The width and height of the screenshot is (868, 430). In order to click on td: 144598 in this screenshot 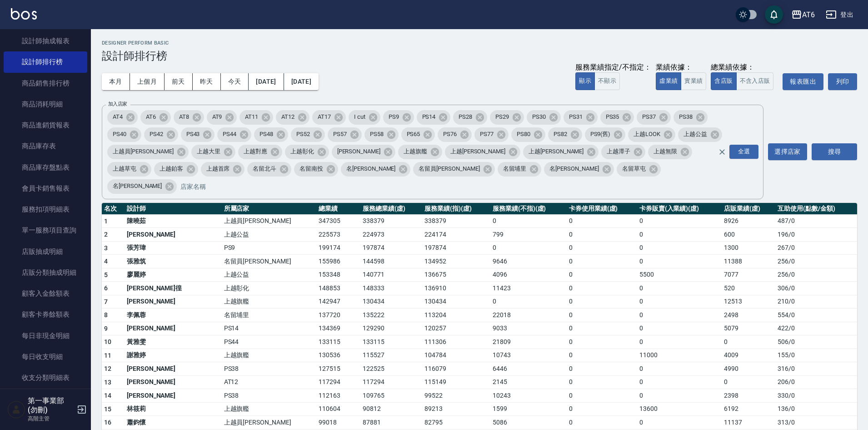, I will do `click(391, 262)`.